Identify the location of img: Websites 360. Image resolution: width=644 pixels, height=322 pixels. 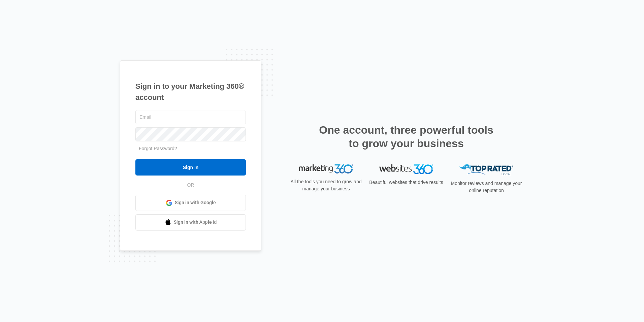
(406, 169).